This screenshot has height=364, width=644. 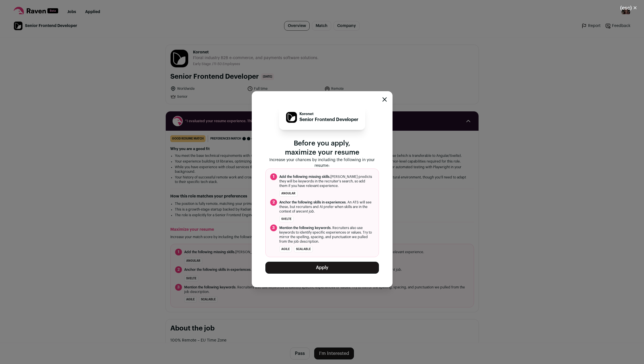 I want to click on span: Add the following missing skills., so click(x=305, y=177).